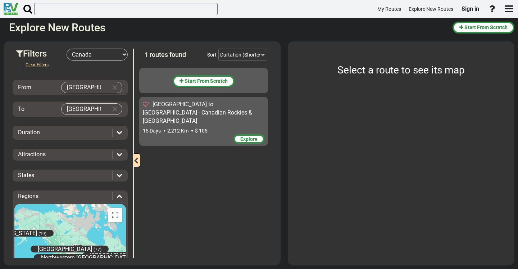 Image resolution: width=518 pixels, height=269 pixels. What do you see at coordinates (152, 131) in the screenshot?
I see `span: 15 Days` at bounding box center [152, 131].